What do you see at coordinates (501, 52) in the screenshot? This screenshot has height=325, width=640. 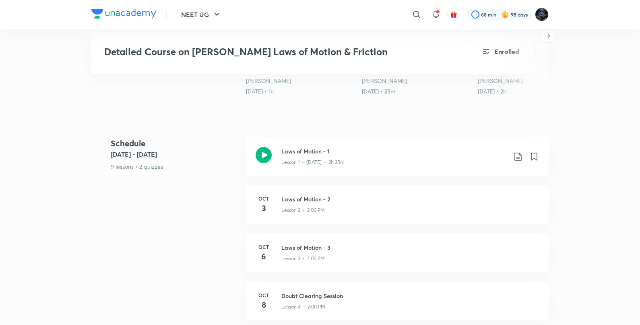 I see `button: Enrolled` at bounding box center [501, 52].